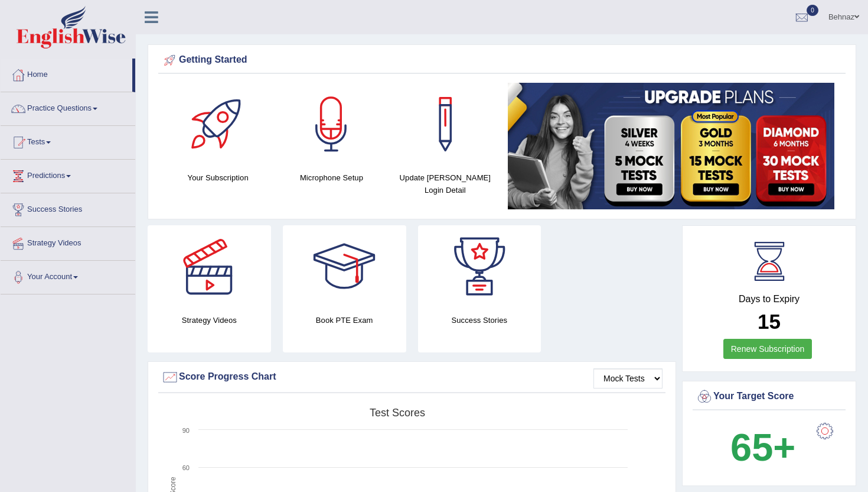  What do you see at coordinates (769, 320) in the screenshot?
I see `b: 15` at bounding box center [769, 320].